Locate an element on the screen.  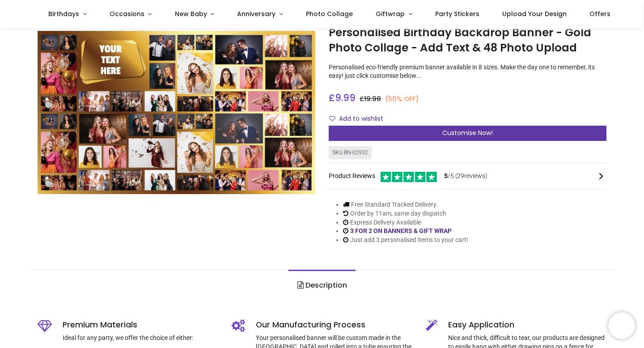
span: /5 ( 29 reviews) is located at coordinates (466, 176).